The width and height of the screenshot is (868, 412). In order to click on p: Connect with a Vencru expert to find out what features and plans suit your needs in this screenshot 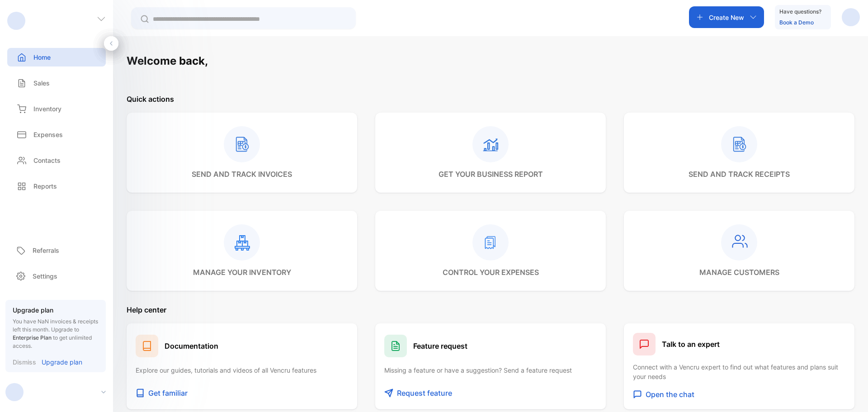, I will do `click(739, 372)`.